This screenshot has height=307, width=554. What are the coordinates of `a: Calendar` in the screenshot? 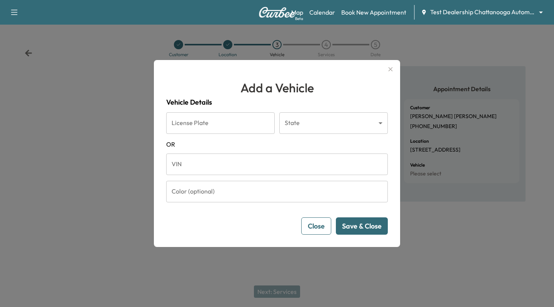 It's located at (322, 12).